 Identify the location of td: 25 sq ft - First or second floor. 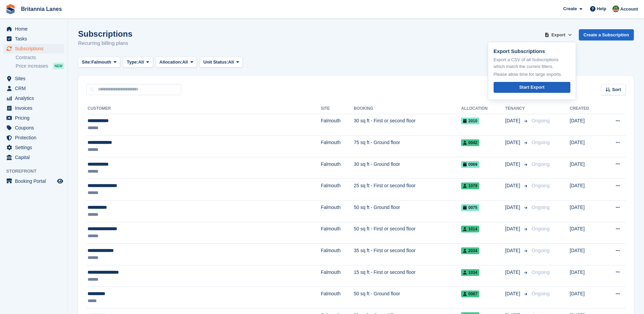
(407, 190).